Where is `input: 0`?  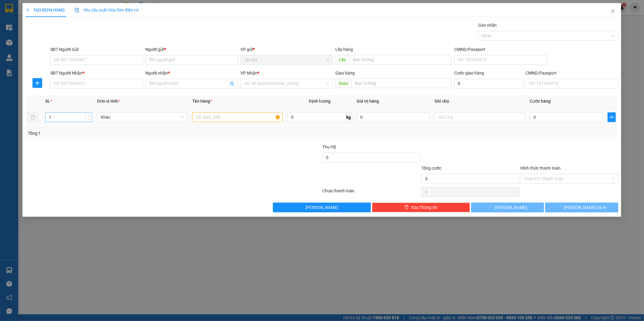
input: 0 is located at coordinates (393, 117).